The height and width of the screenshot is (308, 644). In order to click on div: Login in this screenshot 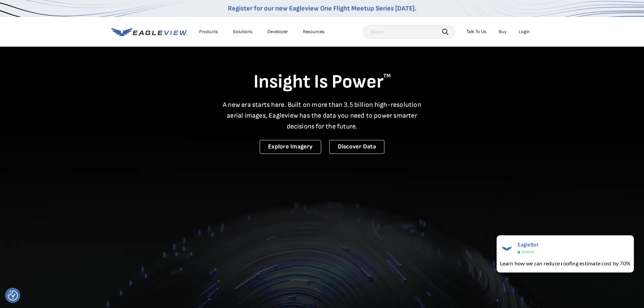, I will do `click(524, 32)`.